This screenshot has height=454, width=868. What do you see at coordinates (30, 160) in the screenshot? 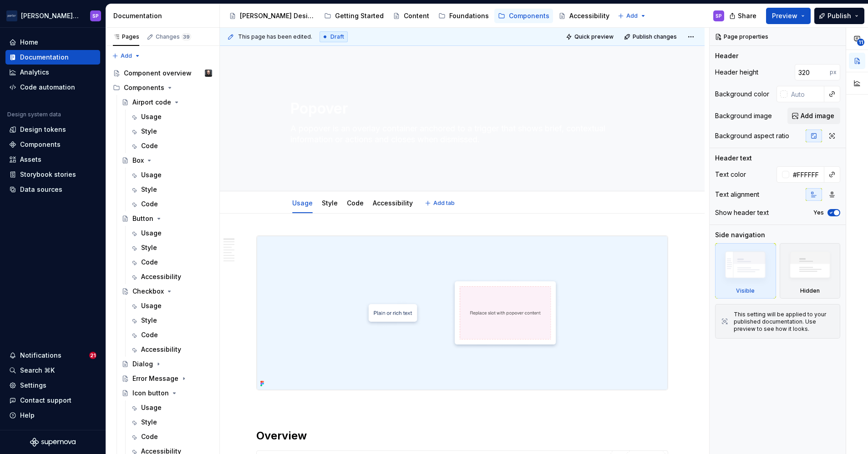
I see `div: Assets` at bounding box center [30, 160].